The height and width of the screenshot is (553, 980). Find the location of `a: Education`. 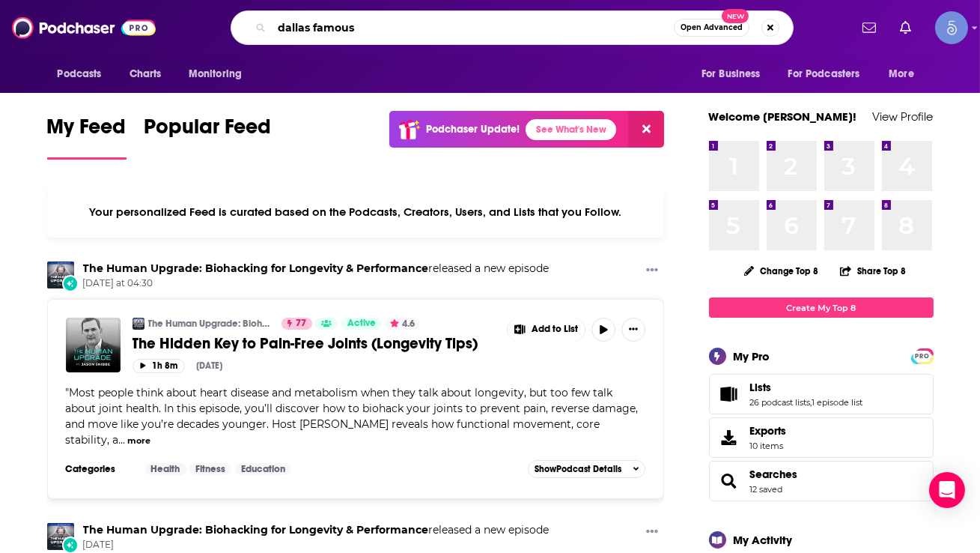

a: Education is located at coordinates (263, 469).